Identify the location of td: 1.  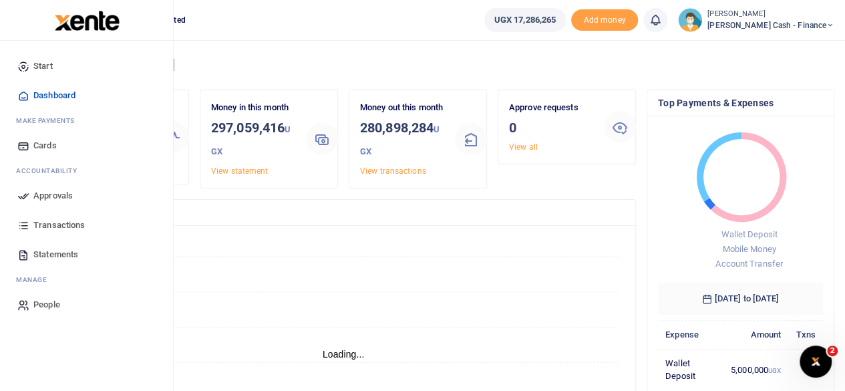
(806, 370).